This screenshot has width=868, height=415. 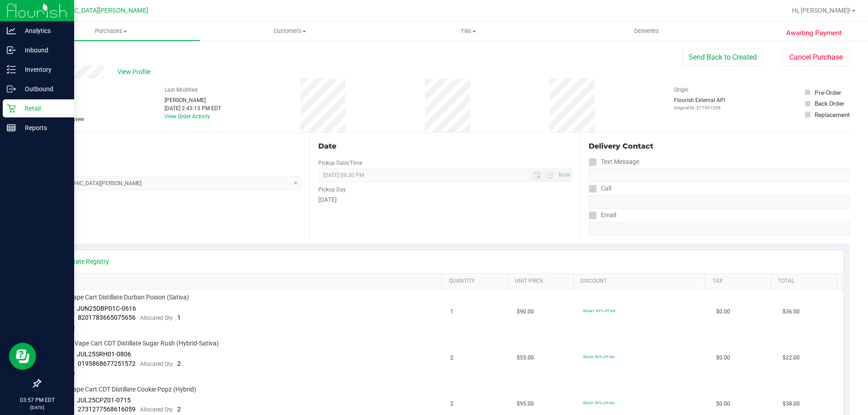 I want to click on button: Cancel Purchase, so click(x=816, y=57).